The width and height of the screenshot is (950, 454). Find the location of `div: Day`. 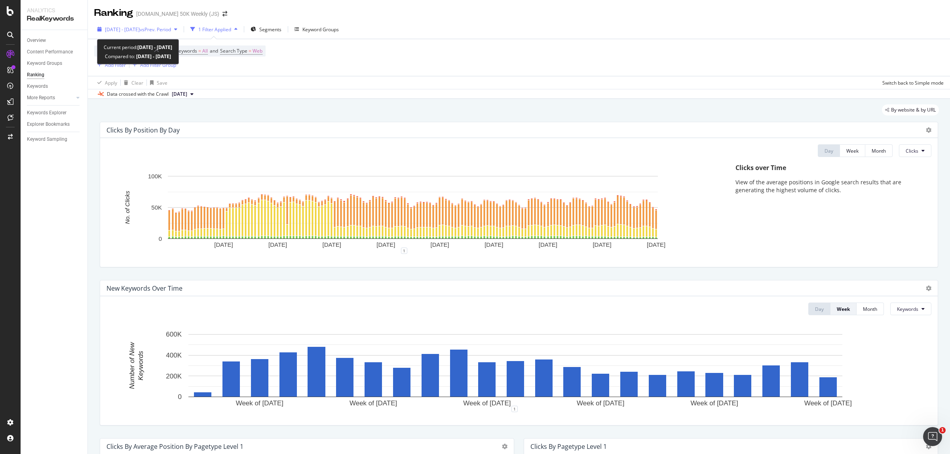

div: Day is located at coordinates (819, 309).